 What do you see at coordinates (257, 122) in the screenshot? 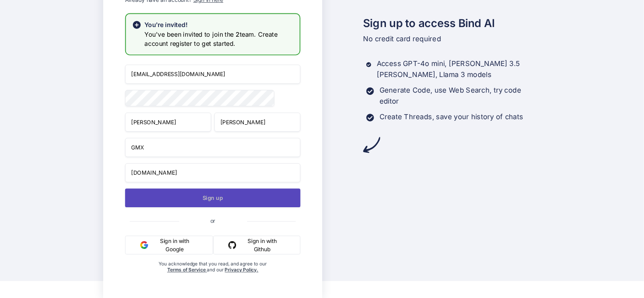
I see `input: Last Name` at bounding box center [257, 122].